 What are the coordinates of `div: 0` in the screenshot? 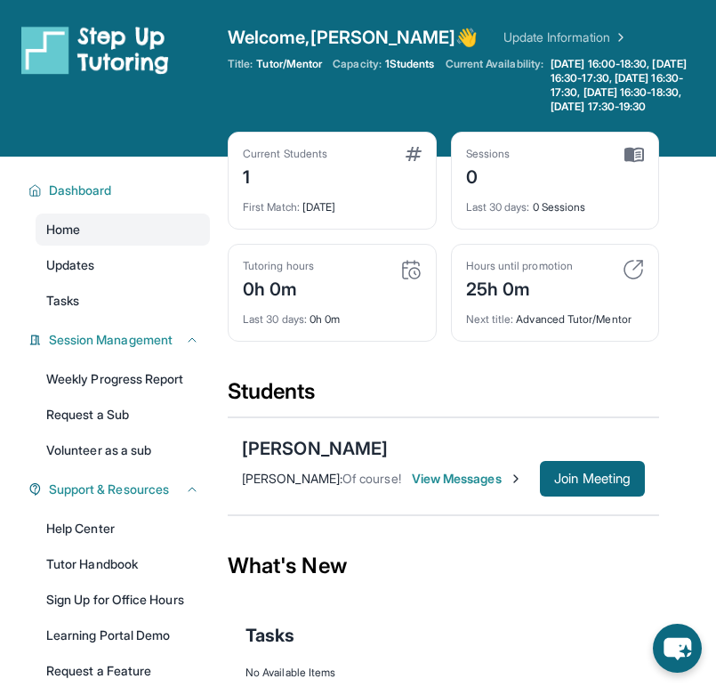 It's located at (488, 175).